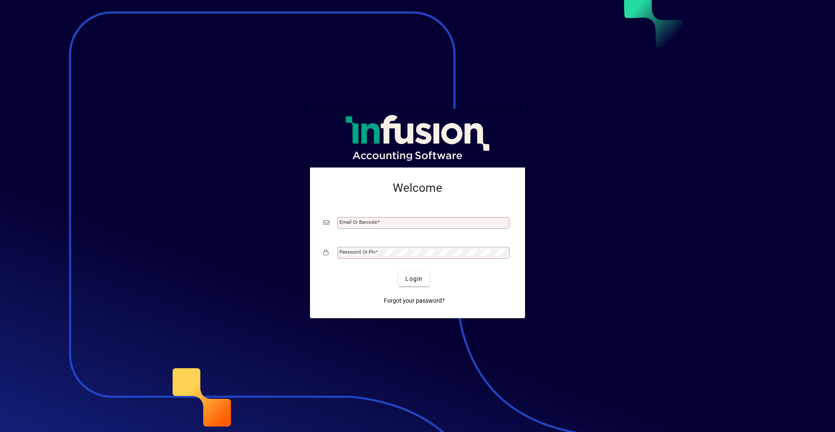 This screenshot has height=432, width=835. I want to click on mat-label: Password or Pin, so click(357, 252).